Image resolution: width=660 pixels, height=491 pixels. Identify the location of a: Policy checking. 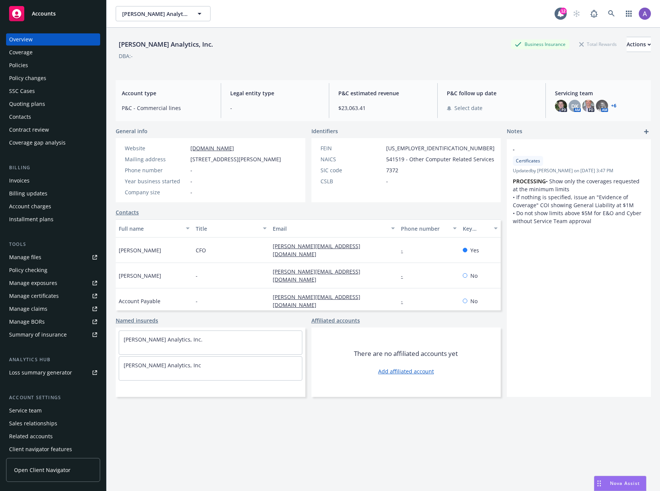
(53, 270).